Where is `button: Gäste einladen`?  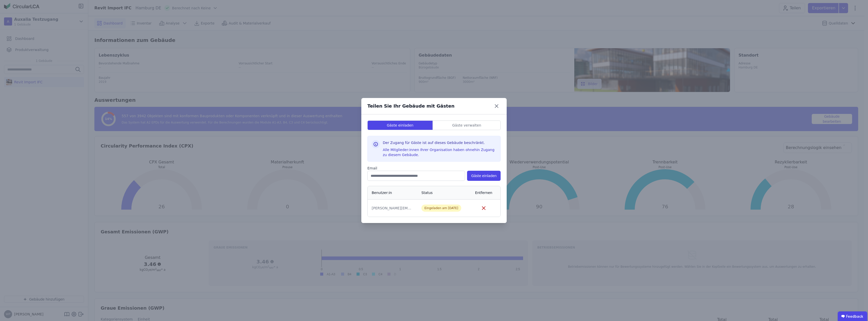 button: Gäste einladen is located at coordinates (483, 176).